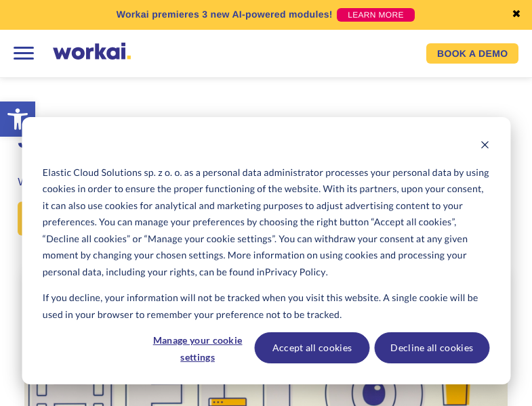 Image resolution: width=532 pixels, height=406 pixels. What do you see at coordinates (265, 141) in the screenshot?
I see `h1: Join our award-winning team 🤝` at bounding box center [265, 141].